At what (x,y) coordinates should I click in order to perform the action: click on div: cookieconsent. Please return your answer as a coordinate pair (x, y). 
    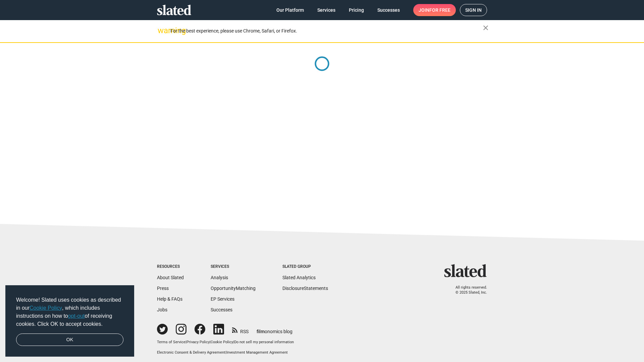
    Looking at the image, I should click on (70, 321).